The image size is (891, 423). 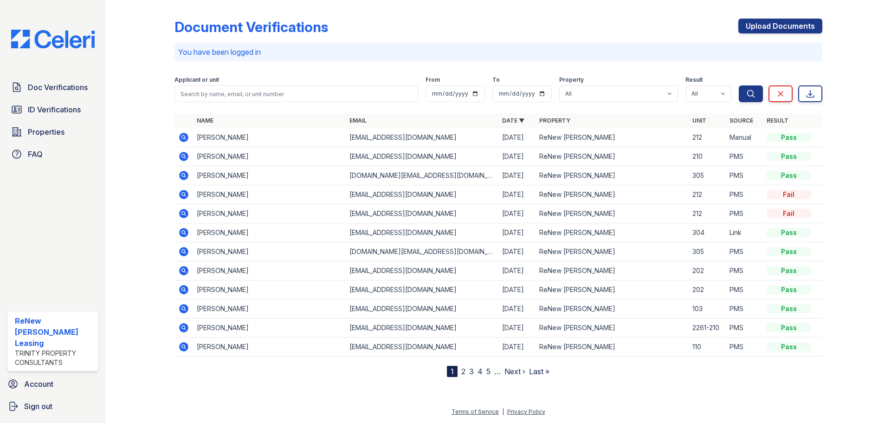 What do you see at coordinates (296, 94) in the screenshot?
I see `input: Search by name, email, or unit number` at bounding box center [296, 94].